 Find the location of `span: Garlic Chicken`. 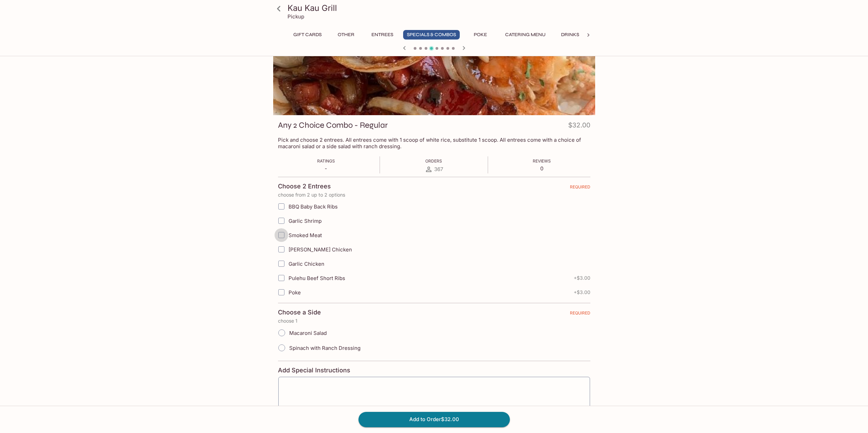

span: Garlic Chicken is located at coordinates (306, 264).